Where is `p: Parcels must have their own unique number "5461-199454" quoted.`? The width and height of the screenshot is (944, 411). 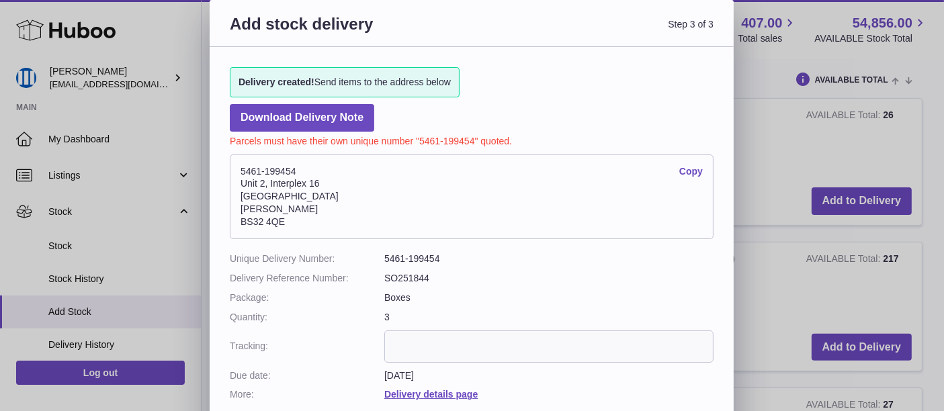
p: Parcels must have their own unique number "5461-199454" quoted. is located at coordinates (472, 140).